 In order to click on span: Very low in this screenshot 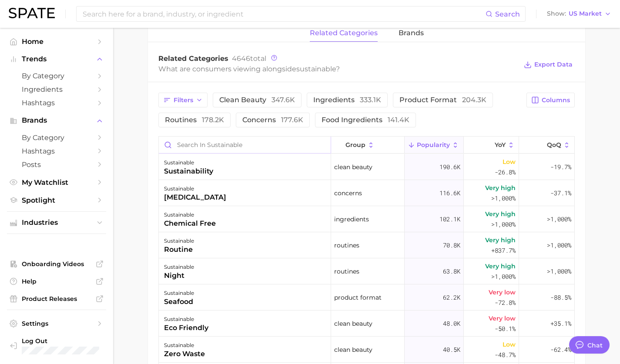, I will do `click(502, 292)`.